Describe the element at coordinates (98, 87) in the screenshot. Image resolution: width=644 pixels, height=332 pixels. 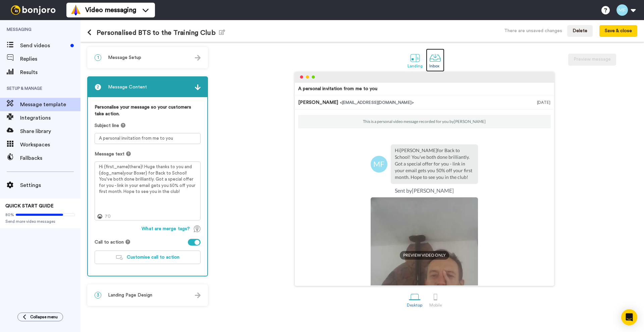
I see `span: 2` at that location.